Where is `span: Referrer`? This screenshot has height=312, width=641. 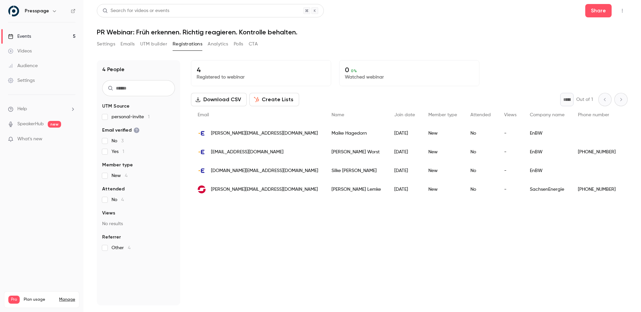 span: Referrer is located at coordinates (111, 237).